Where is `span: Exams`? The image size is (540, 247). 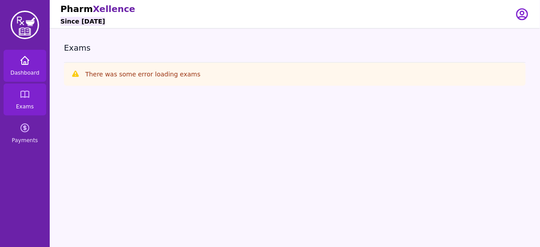 span: Exams is located at coordinates (25, 107).